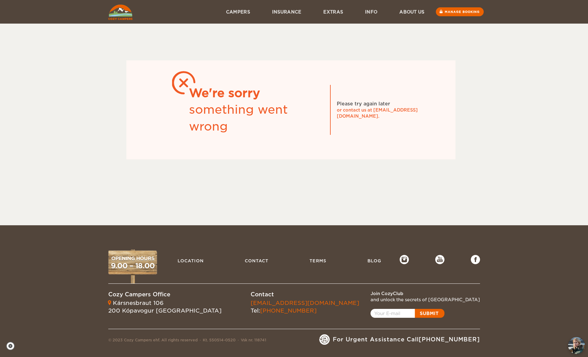 This screenshot has width=588, height=357. Describe the element at coordinates (318, 261) in the screenshot. I see `a: Terms` at that location.